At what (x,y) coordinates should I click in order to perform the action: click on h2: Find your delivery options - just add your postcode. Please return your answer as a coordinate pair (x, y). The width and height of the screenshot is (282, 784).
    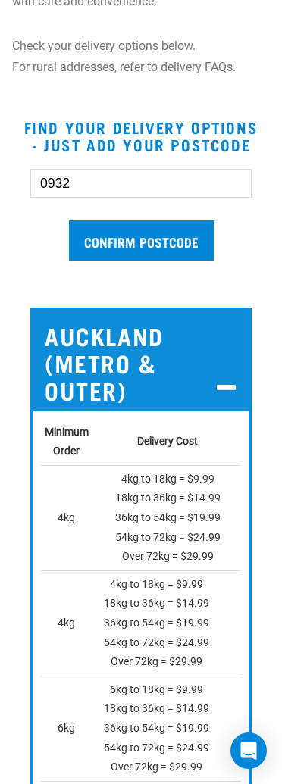
    Looking at the image, I should click on (141, 136).